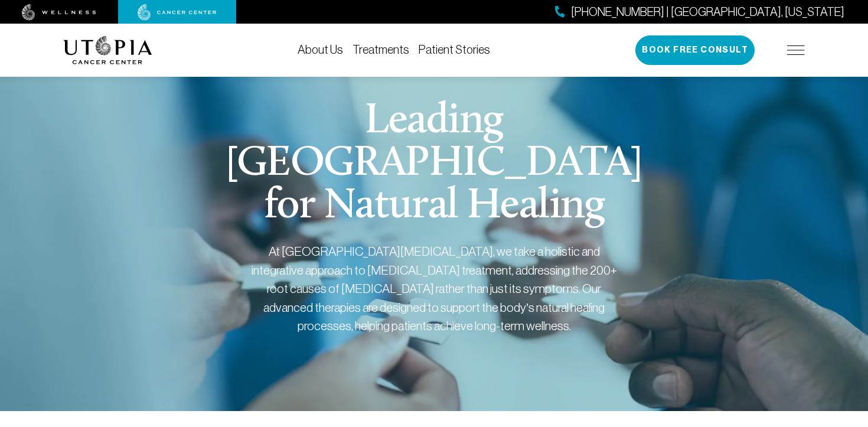 Image resolution: width=868 pixels, height=427 pixels. I want to click on button: Book Free Consult, so click(695, 50).